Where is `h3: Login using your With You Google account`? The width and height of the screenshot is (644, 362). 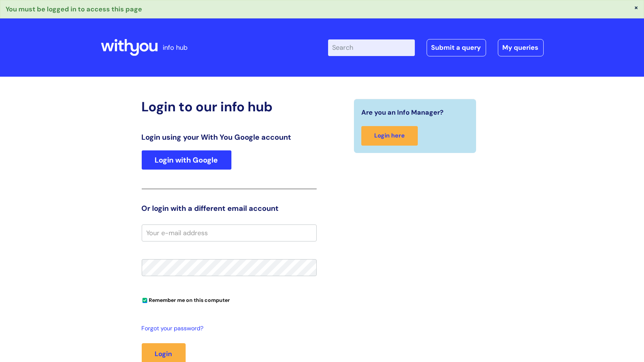 h3: Login using your With You Google account is located at coordinates (229, 137).